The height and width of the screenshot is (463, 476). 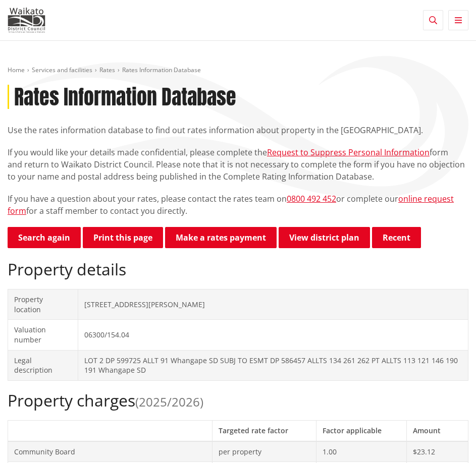 I want to click on td: Property location, so click(x=43, y=305).